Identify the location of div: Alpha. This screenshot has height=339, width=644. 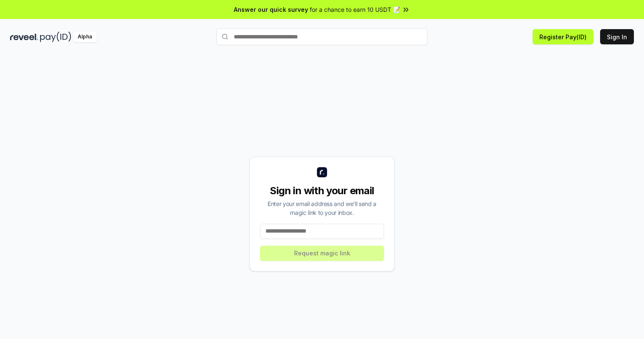
(85, 36).